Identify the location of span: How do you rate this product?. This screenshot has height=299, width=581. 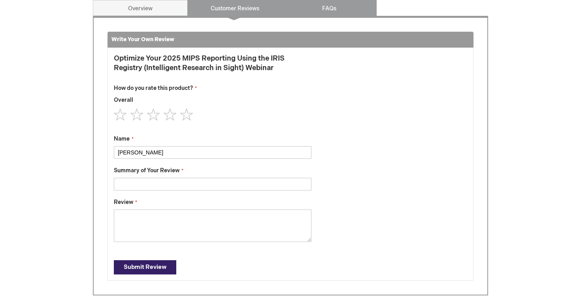
(153, 88).